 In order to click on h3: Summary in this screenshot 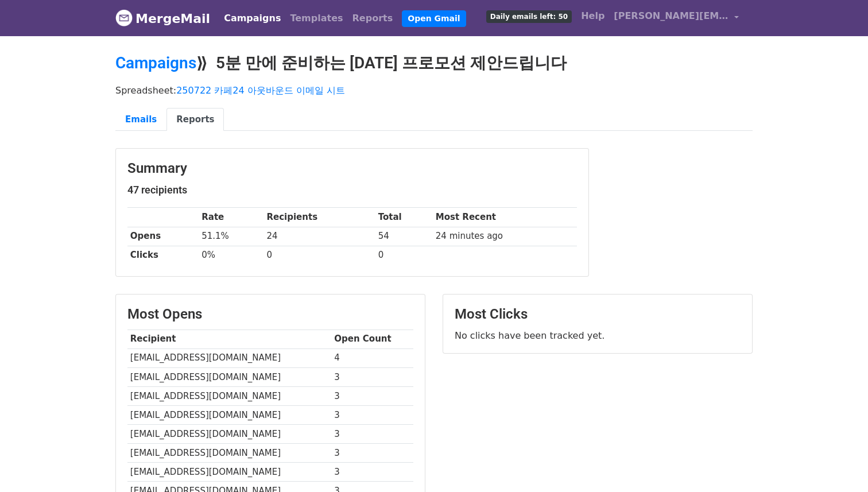, I will do `click(352, 168)`.